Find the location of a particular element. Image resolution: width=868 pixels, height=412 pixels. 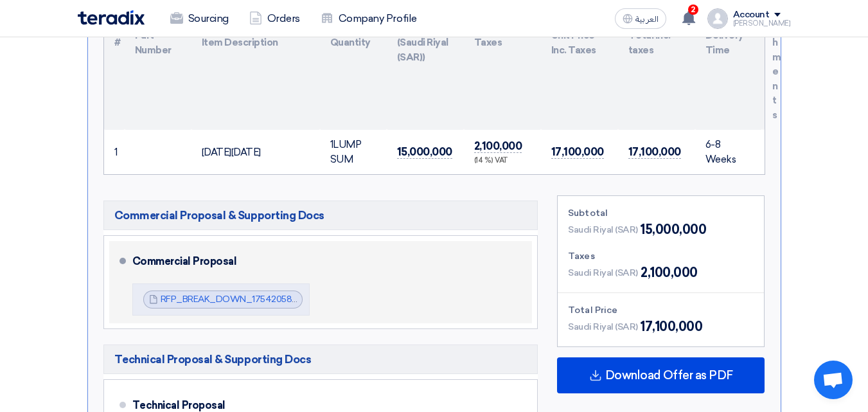

td: 6-8 Weeks is located at coordinates (729, 151).